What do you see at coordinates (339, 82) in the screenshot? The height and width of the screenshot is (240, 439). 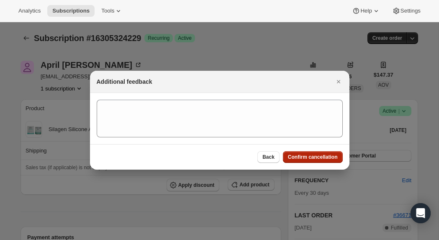 I see `button: Close` at bounding box center [339, 82].